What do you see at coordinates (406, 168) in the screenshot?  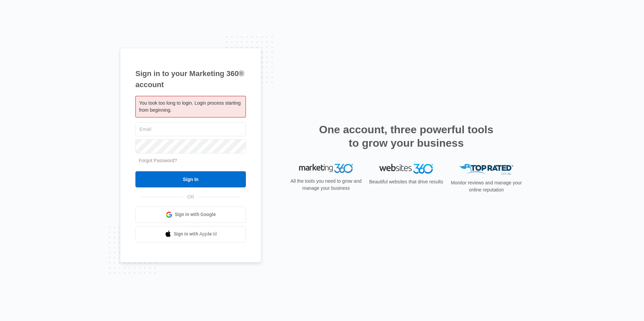 I see `img: Websites 360` at bounding box center [406, 168].